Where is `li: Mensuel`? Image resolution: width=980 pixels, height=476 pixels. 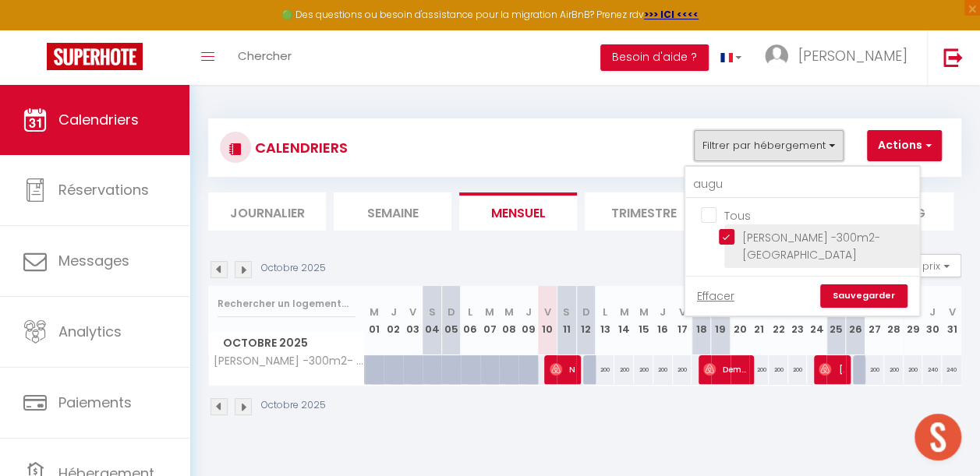
li: Mensuel is located at coordinates (517, 211).